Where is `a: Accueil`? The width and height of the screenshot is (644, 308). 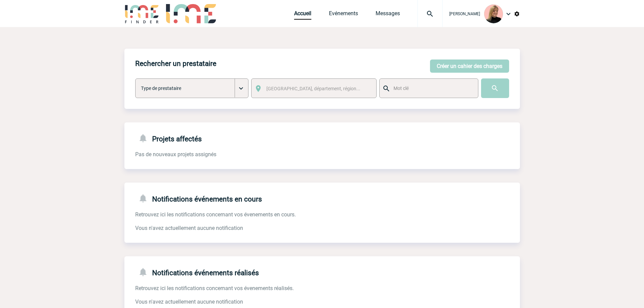 a: Accueil is located at coordinates (302, 15).